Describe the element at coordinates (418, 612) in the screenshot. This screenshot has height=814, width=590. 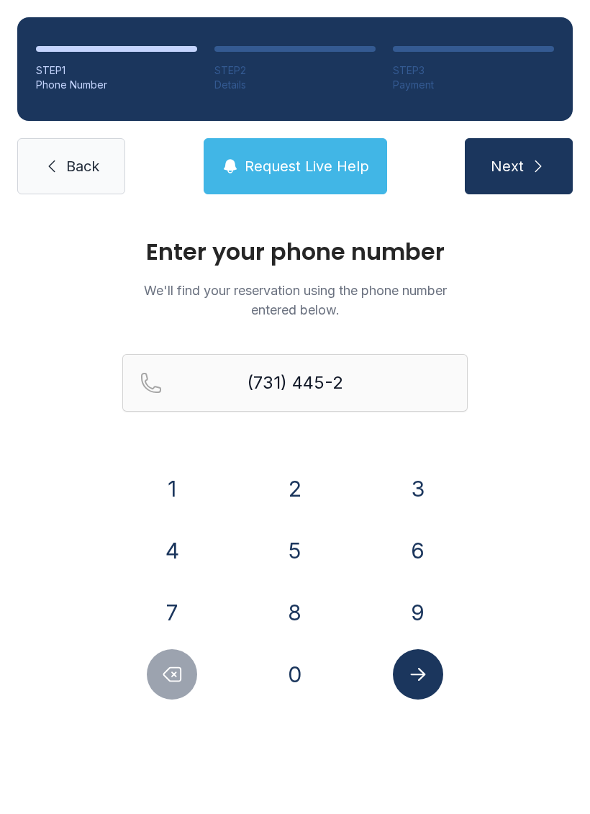
I see `button: 9` at that location.